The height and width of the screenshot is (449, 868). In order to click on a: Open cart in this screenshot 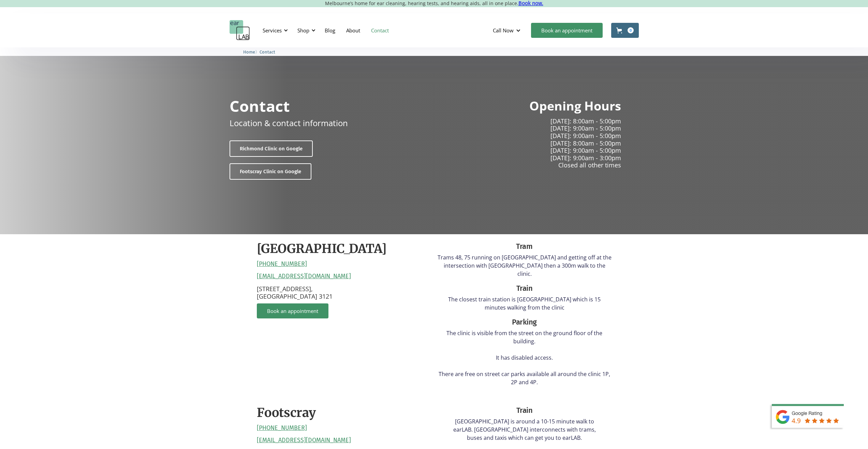, I will do `click(625, 30)`.